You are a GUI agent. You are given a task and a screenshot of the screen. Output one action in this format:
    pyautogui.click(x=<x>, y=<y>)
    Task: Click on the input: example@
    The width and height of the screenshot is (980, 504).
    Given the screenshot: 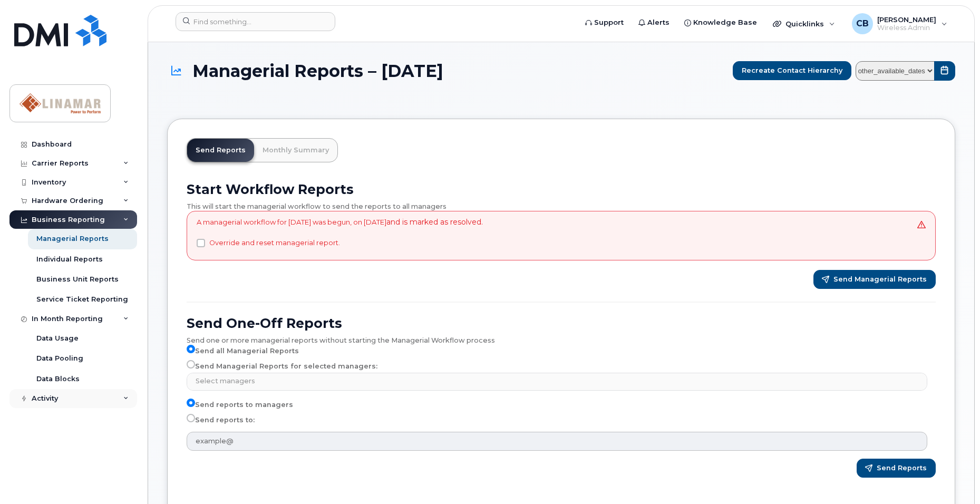 What is the action you would take?
    pyautogui.click(x=556, y=441)
    